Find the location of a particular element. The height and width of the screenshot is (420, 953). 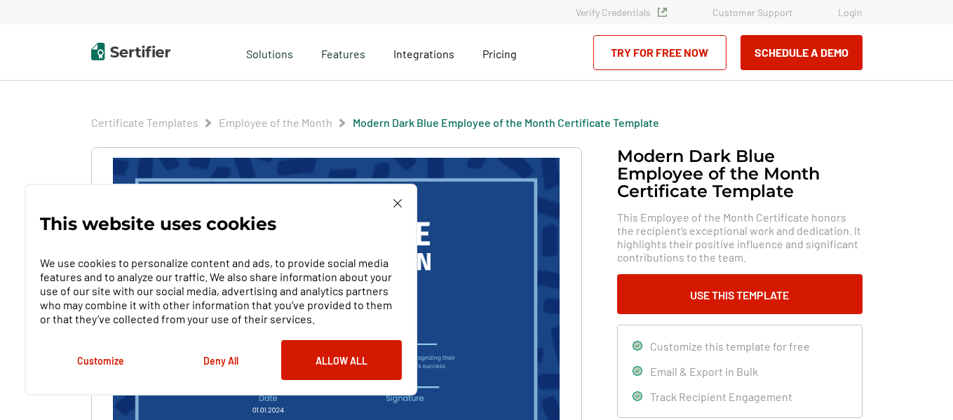

a: Try for Free Now is located at coordinates (660, 53).